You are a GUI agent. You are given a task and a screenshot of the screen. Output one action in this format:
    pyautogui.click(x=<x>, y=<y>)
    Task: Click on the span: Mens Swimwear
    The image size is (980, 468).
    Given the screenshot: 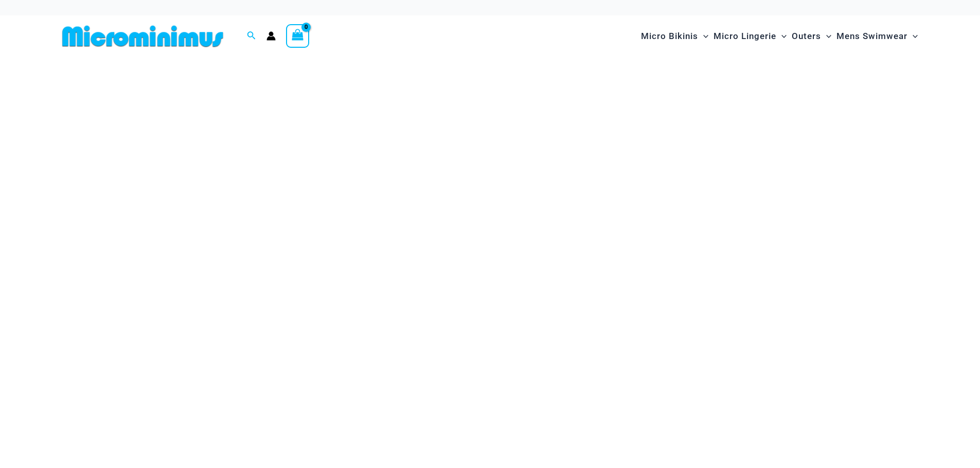 What is the action you would take?
    pyautogui.click(x=872, y=36)
    